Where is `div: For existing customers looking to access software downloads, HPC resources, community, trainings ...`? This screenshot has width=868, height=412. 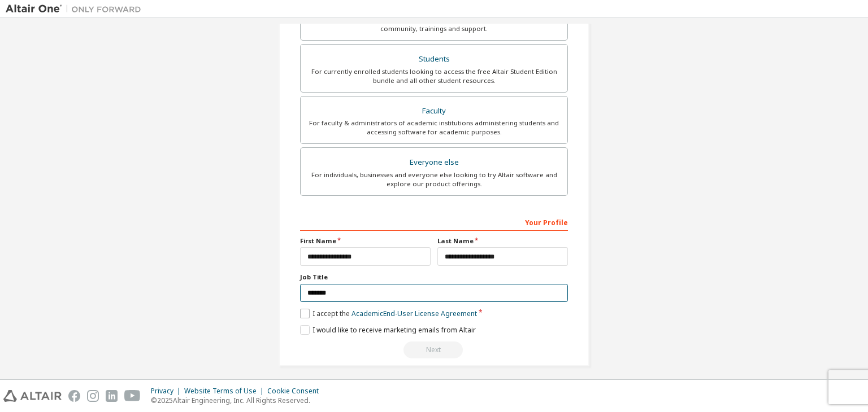
div: For existing customers looking to access software downloads, HPC resources, community, trainings ... is located at coordinates (434, 24).